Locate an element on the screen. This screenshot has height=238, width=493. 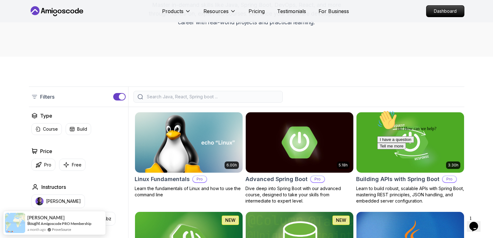
h2: Linux Fundamentals is located at coordinates (162, 179).